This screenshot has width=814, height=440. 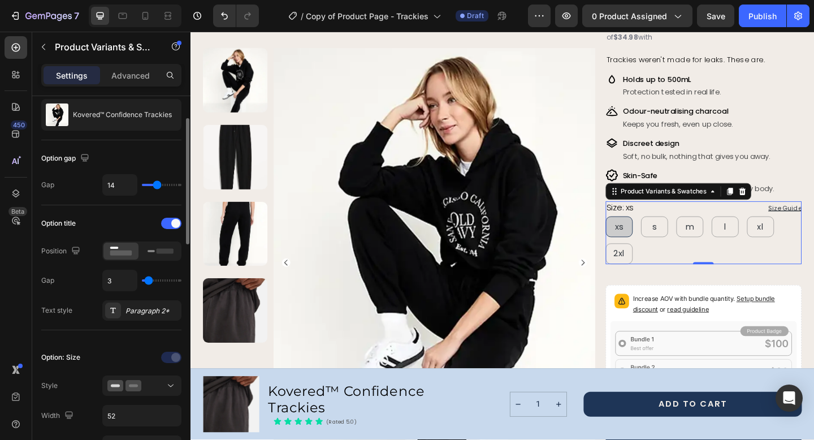 What do you see at coordinates (629, 16) in the screenshot?
I see `span: 0 product assigned` at bounding box center [629, 16].